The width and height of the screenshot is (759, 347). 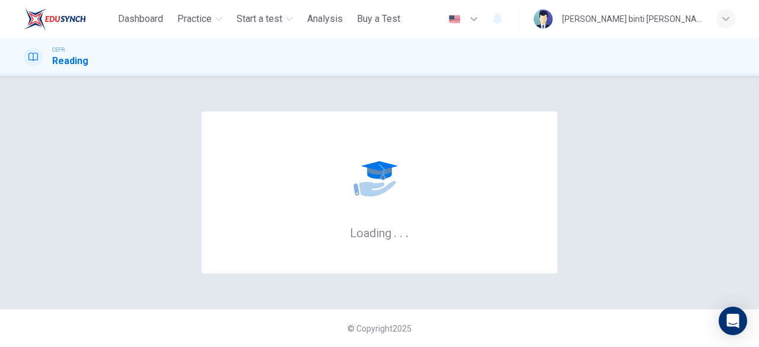 I want to click on button: Analysis, so click(x=325, y=19).